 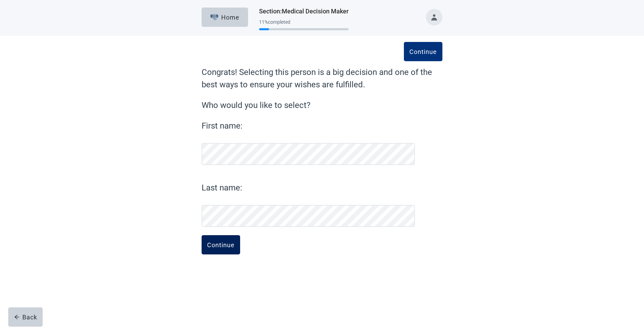 I want to click on img: Elephant, so click(x=214, y=17).